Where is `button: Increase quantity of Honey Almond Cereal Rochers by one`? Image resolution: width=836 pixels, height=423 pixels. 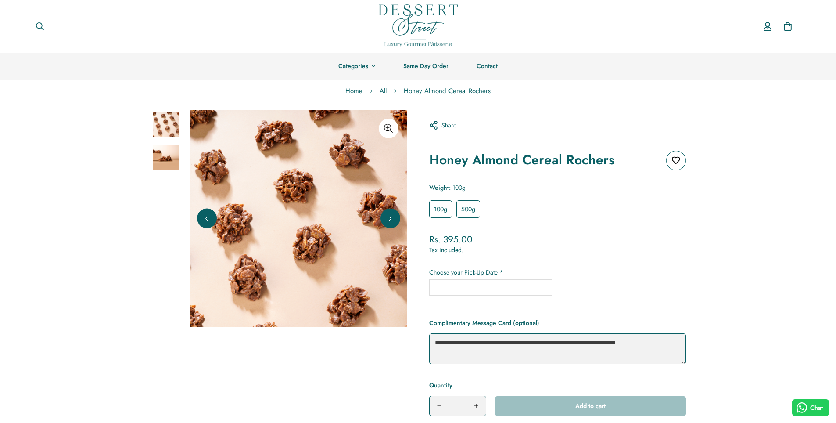
button: Increase quantity of Honey Almond Cereal Rochers by one is located at coordinates (476, 406).